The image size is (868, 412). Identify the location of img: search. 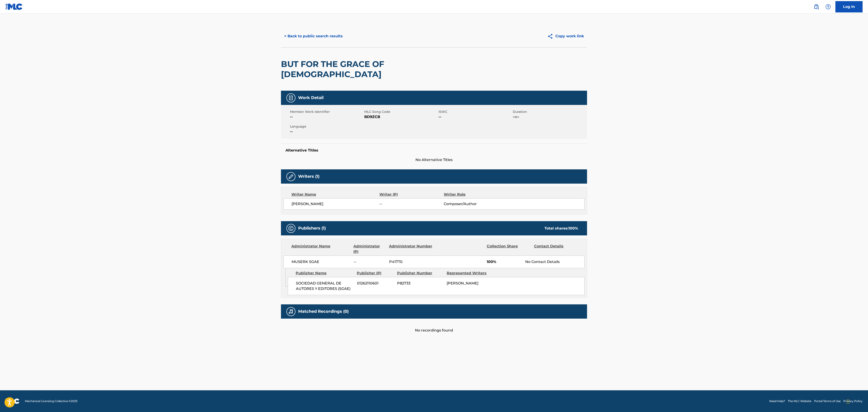
(816, 7).